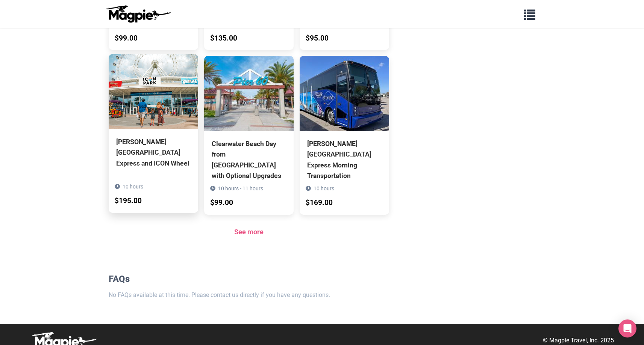 The image size is (644, 345). I want to click on a: See more, so click(249, 232).